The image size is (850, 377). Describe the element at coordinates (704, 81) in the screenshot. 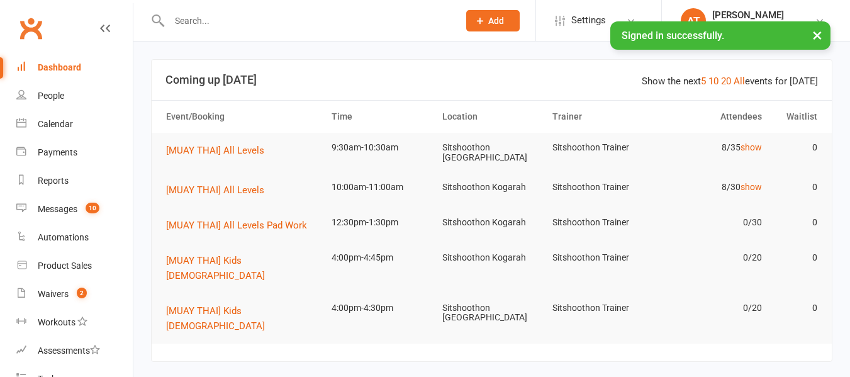

I see `a: 5` at that location.